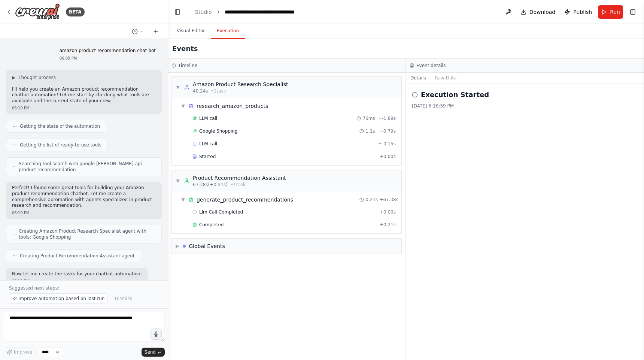  I want to click on span: Thought process, so click(37, 78).